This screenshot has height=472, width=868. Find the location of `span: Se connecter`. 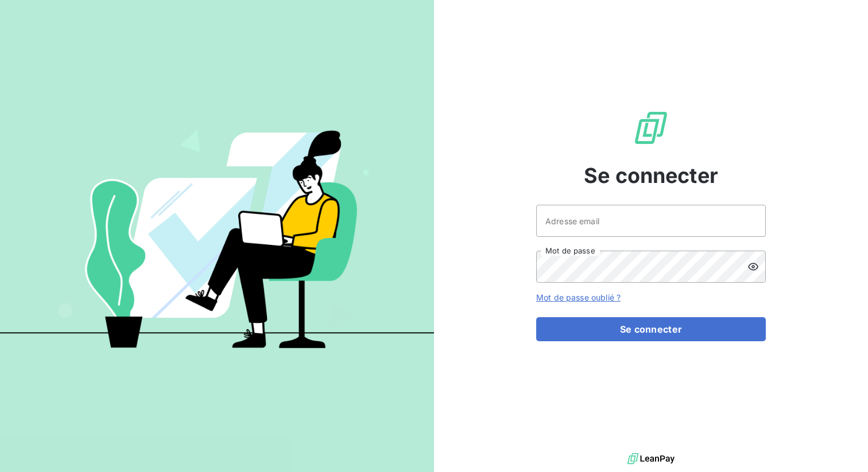

span: Se connecter is located at coordinates (651, 176).